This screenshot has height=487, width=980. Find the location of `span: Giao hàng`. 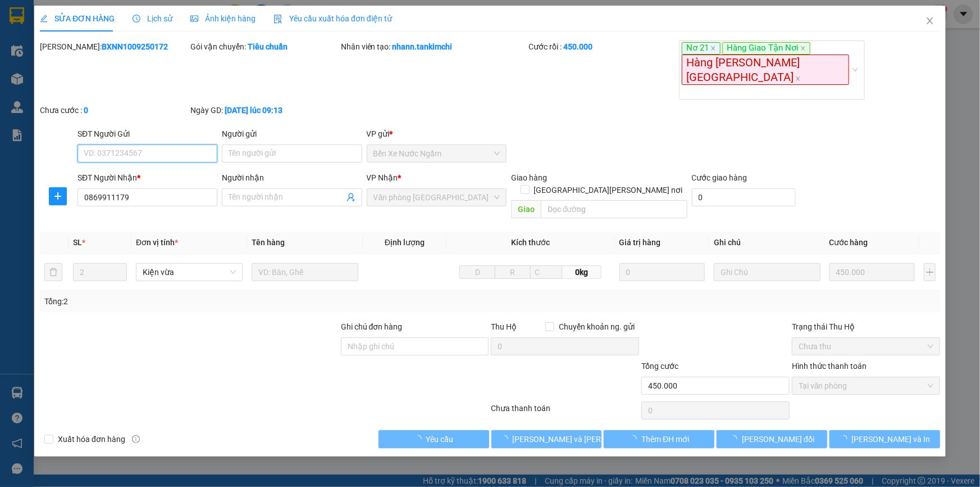

span: Giao hàng is located at coordinates (529, 178).